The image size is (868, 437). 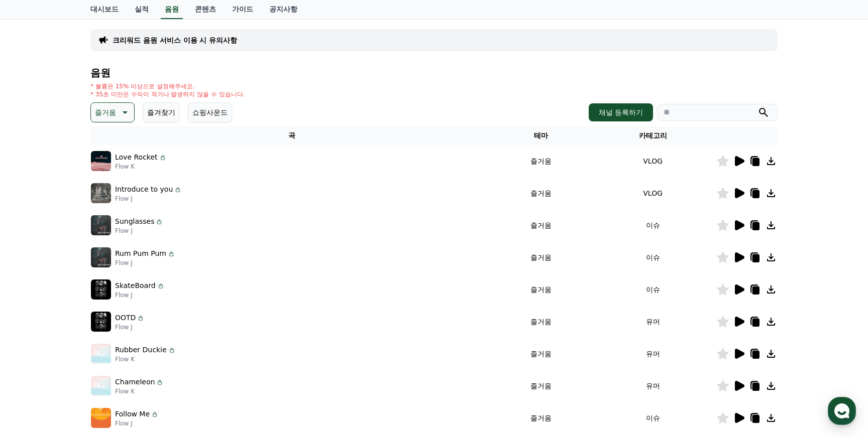 I want to click on p: Sunglasses, so click(x=135, y=221).